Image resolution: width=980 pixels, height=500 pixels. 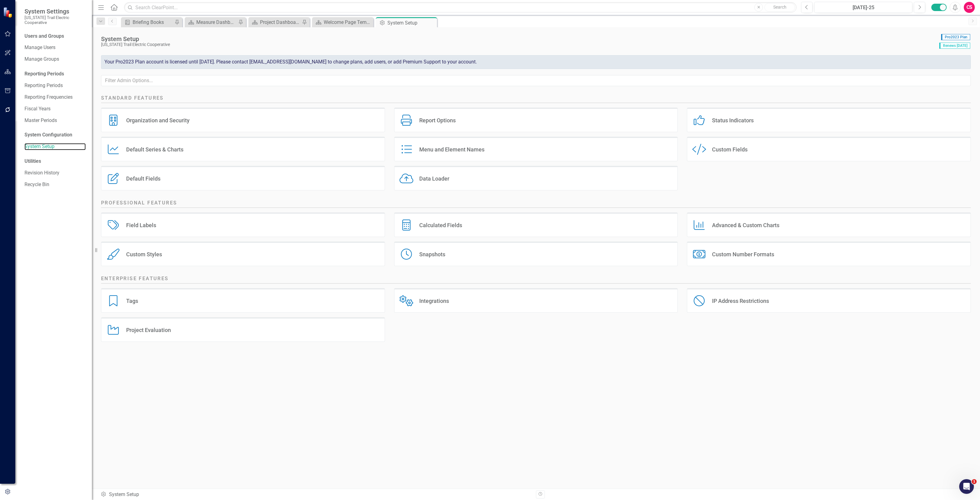 I want to click on div: Custom Number Formats, so click(x=743, y=254).